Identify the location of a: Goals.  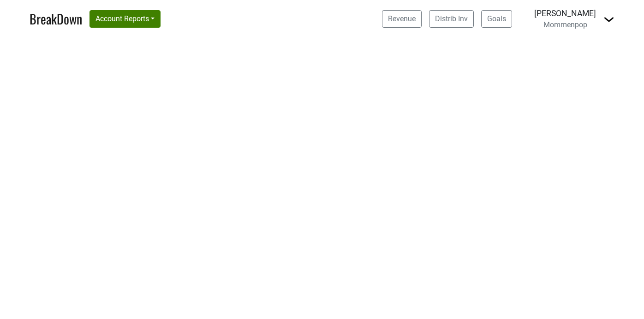
(496, 19).